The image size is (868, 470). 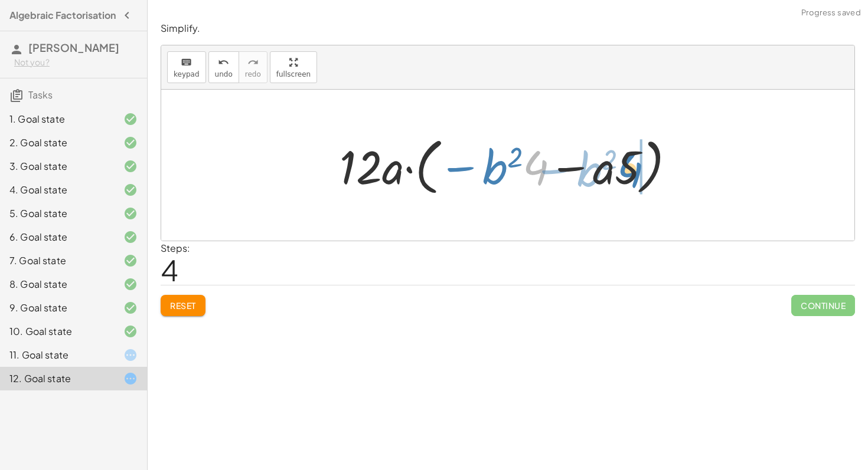 What do you see at coordinates (175, 248) in the screenshot?
I see `label: Steps:` at bounding box center [175, 248].